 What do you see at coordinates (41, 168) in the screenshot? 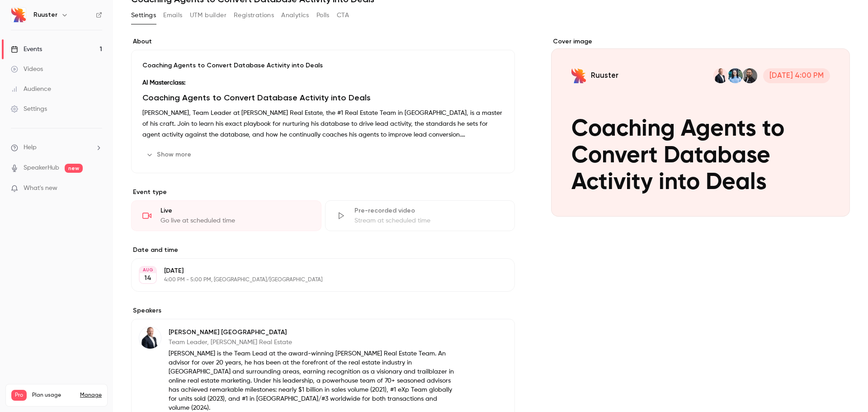
I see `a: SpeakerHub` at bounding box center [41, 168].